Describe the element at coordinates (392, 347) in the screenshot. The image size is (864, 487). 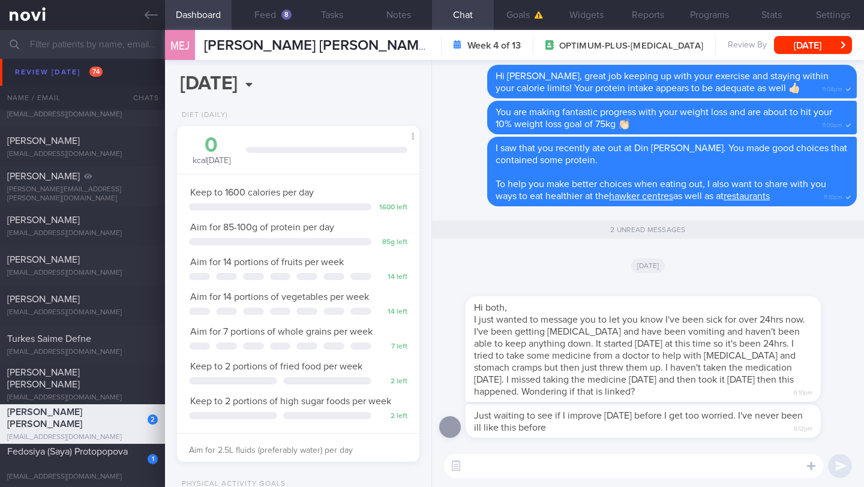
I see `div: 7 left` at that location.